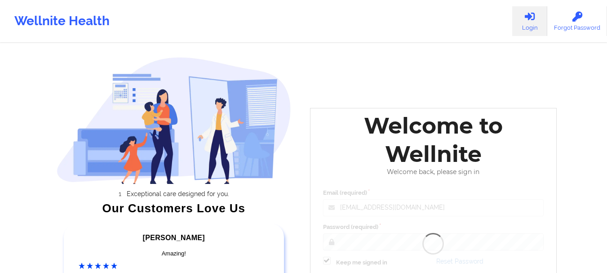  What do you see at coordinates (577, 21) in the screenshot?
I see `a: Forgot Password` at bounding box center [577, 21].